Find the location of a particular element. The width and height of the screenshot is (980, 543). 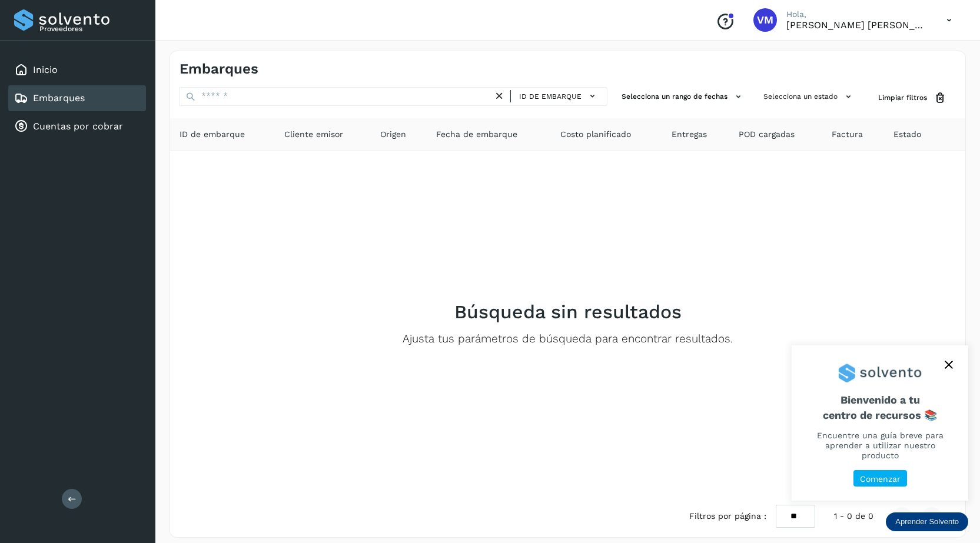

span: POD cargadas is located at coordinates (767, 135).